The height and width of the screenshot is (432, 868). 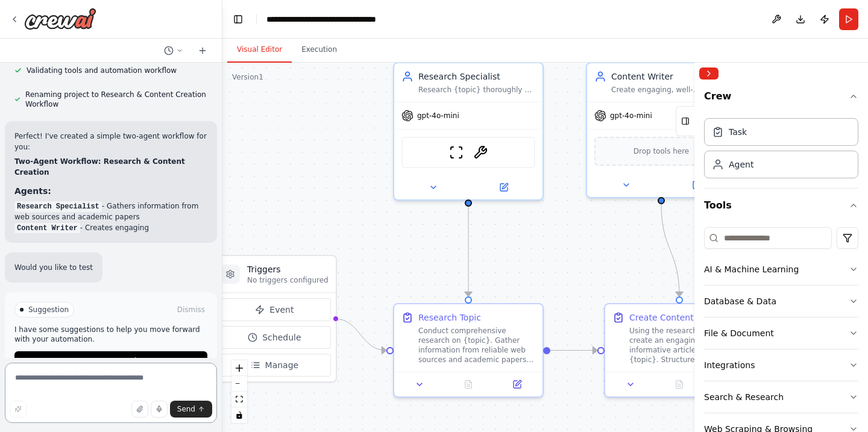 I want to click on g: Edge from 9104ce04-587f-4a6c-90c2-79bcff344bcd to ad66a19b-4c92-481c-aaea-e545399bafe6, so click(x=670, y=250).